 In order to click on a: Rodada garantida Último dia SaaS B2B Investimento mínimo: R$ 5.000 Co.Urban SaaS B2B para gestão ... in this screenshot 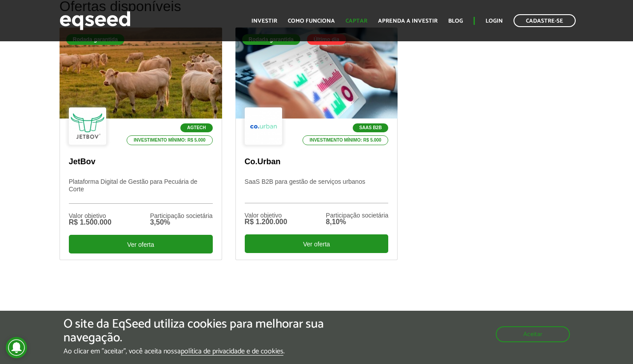, I will do `click(316, 144)`.